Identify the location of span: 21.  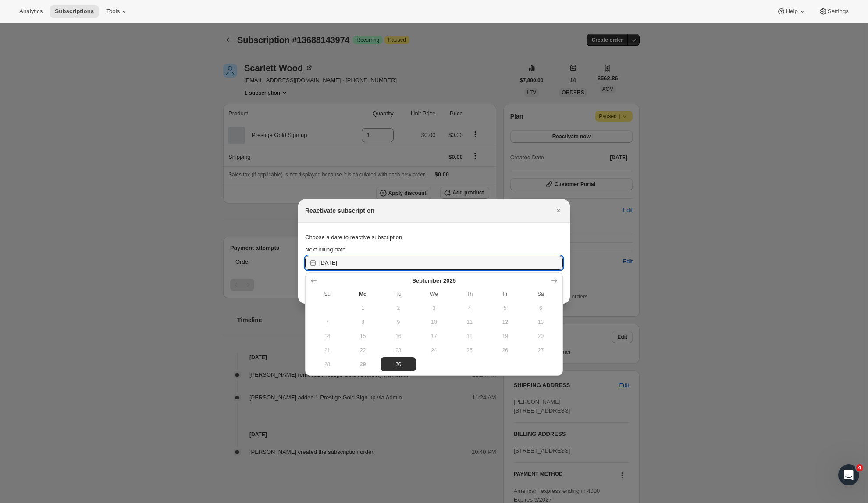
(327, 350).